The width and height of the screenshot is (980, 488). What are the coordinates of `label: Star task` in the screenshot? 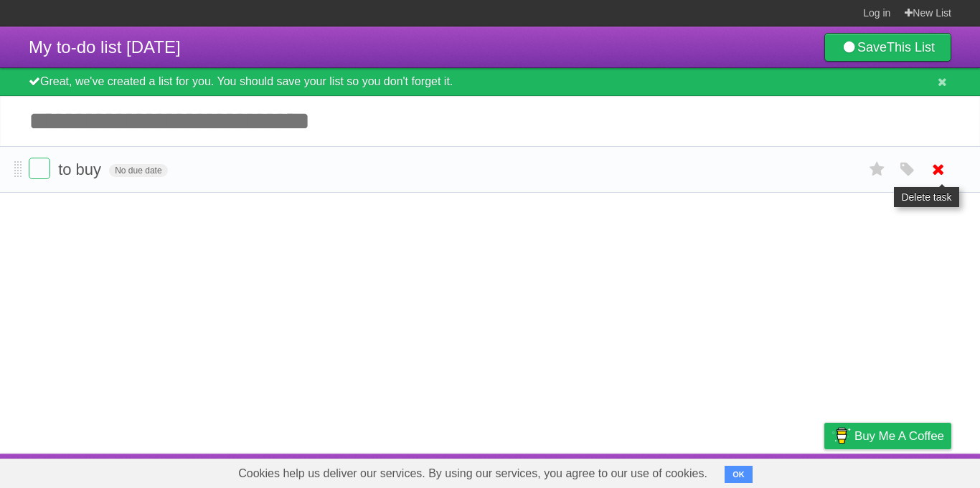 It's located at (878, 169).